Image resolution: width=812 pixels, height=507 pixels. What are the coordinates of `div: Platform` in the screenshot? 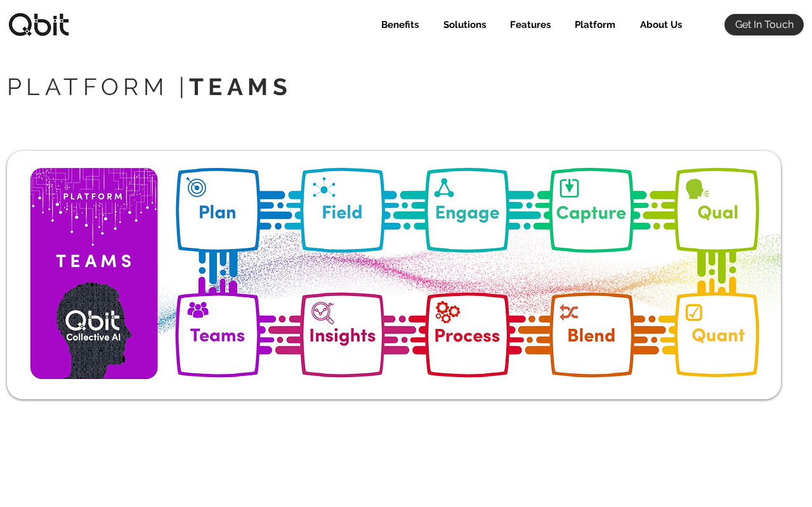 It's located at (593, 25).